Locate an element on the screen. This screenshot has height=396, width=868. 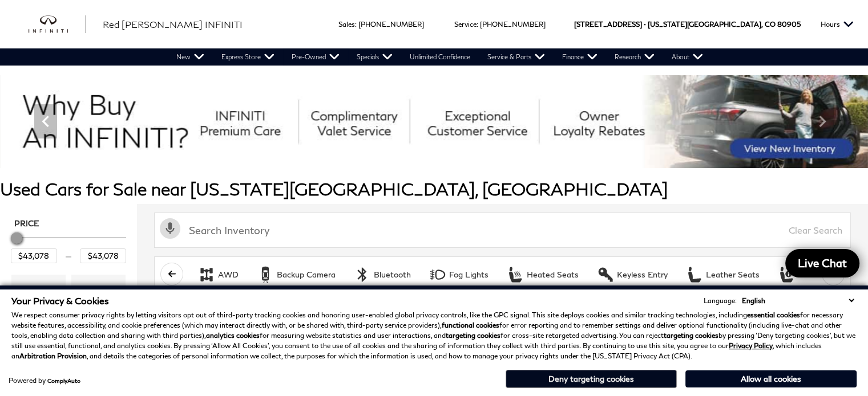
a: Finance is located at coordinates (580, 57).